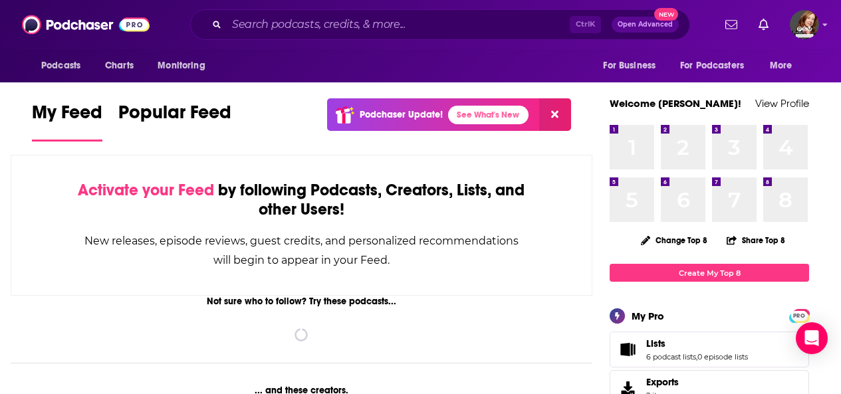 Image resolution: width=841 pixels, height=394 pixels. I want to click on a: Charts, so click(119, 66).